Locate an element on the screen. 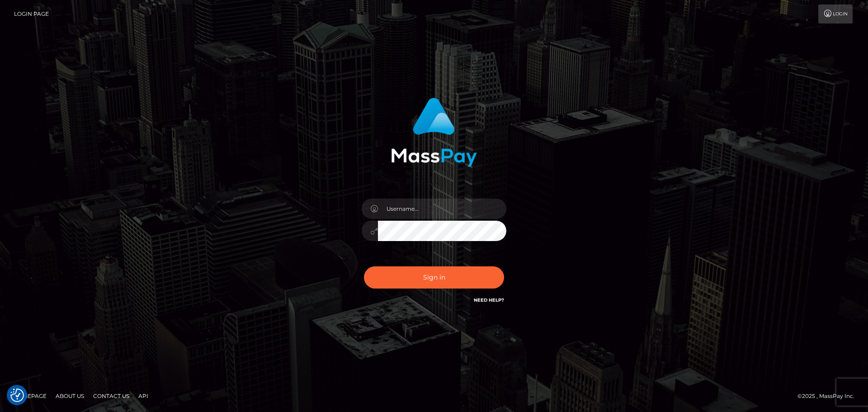  img: MassPay Login is located at coordinates (434, 132).